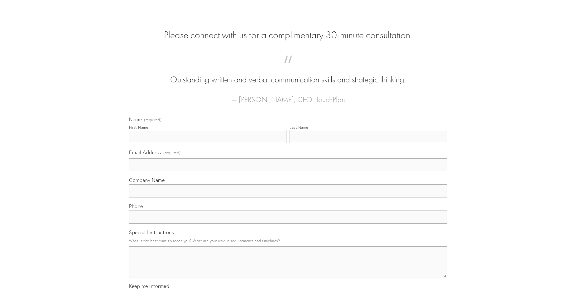 The height and width of the screenshot is (292, 576). I want to click on div: First Name, so click(138, 127).